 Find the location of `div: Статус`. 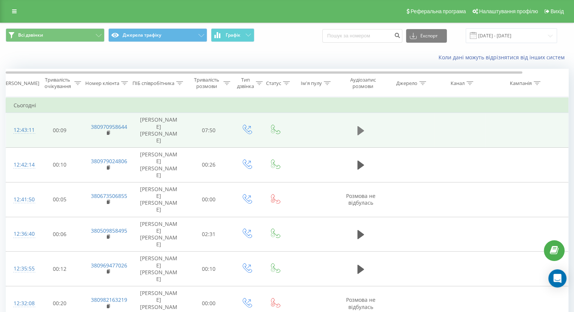

div: Статус is located at coordinates (274, 83).